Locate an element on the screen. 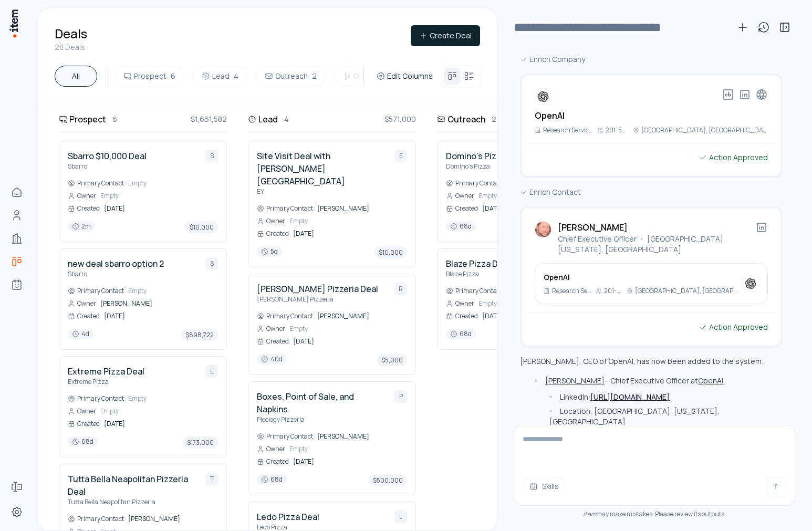 Image resolution: width=812 pixels, height=531 pixels. p: Tutta Bella Neapolitan Pizzeria is located at coordinates (133, 502).